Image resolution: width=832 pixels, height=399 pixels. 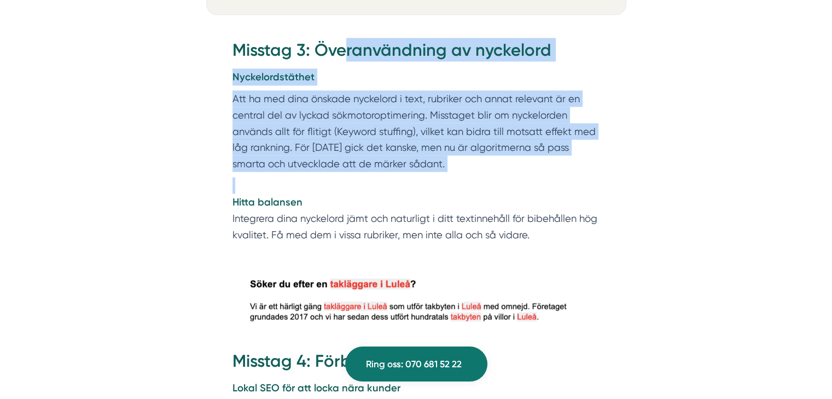 I want to click on span: Ring oss: 070 681 52 22, so click(x=413, y=364).